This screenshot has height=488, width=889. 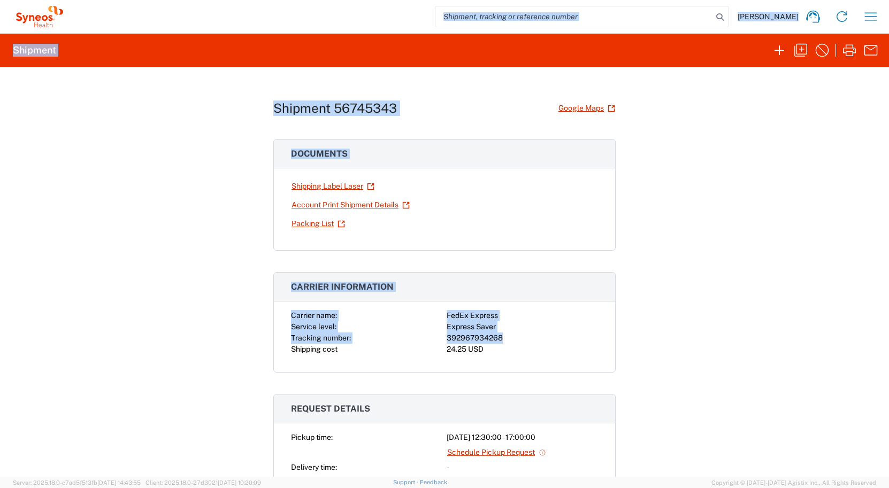 What do you see at coordinates (318, 224) in the screenshot?
I see `a: Packing List` at bounding box center [318, 224].